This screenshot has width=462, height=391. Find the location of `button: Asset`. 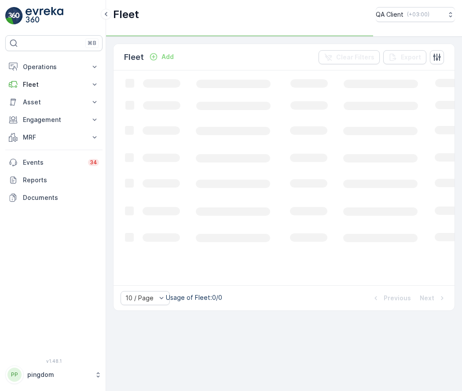

button: Asset is located at coordinates (54, 102).